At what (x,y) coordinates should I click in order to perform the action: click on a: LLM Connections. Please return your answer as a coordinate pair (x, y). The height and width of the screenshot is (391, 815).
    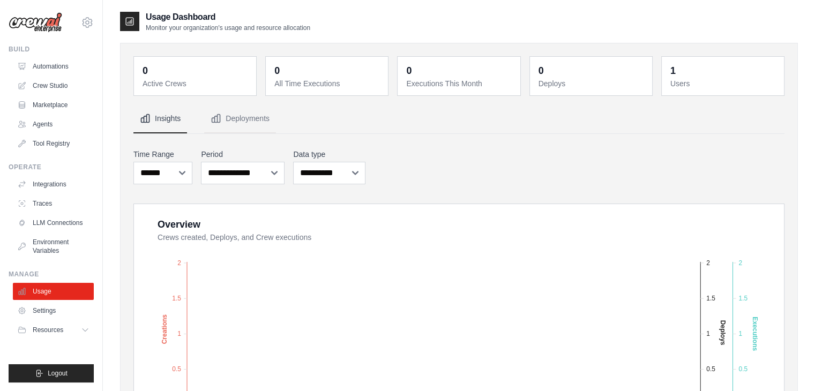
    Looking at the image, I should click on (53, 223).